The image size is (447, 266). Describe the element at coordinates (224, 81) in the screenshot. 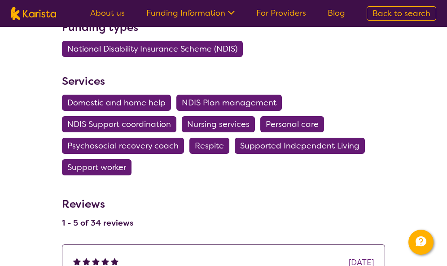

I see `h3: Services` at that location.